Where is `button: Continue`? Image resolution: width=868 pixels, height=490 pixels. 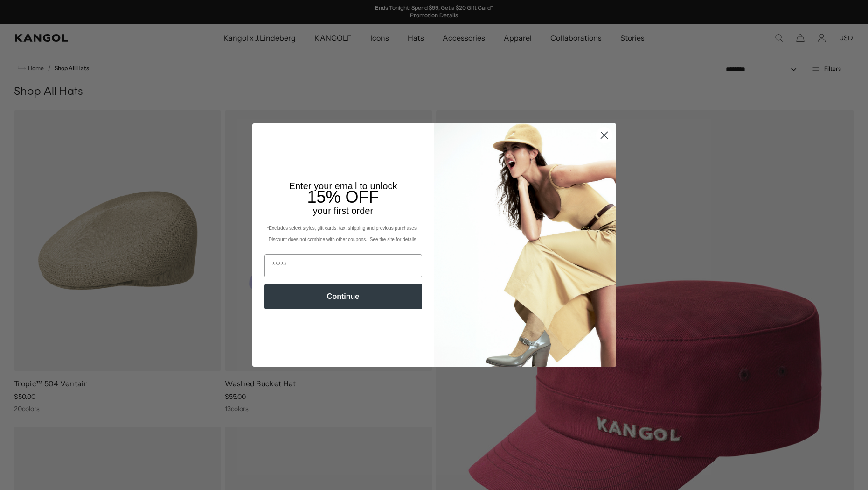 button: Continue is located at coordinates (343, 296).